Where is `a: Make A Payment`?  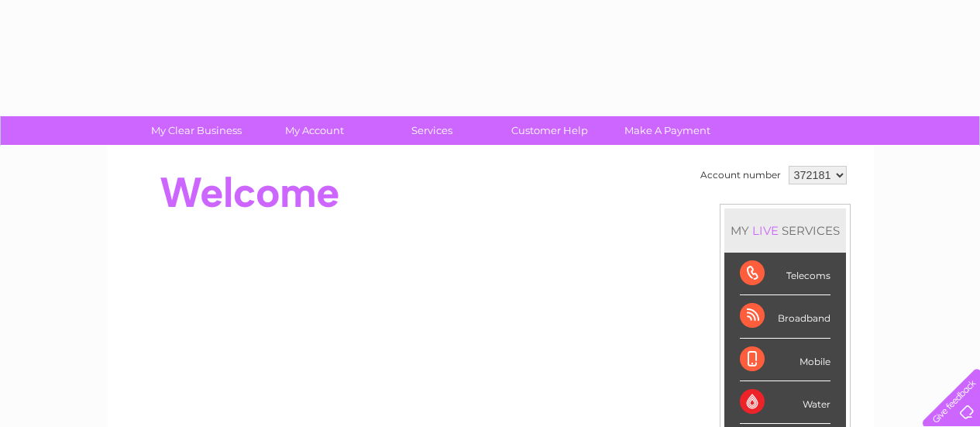
a: Make A Payment is located at coordinates (667, 130).